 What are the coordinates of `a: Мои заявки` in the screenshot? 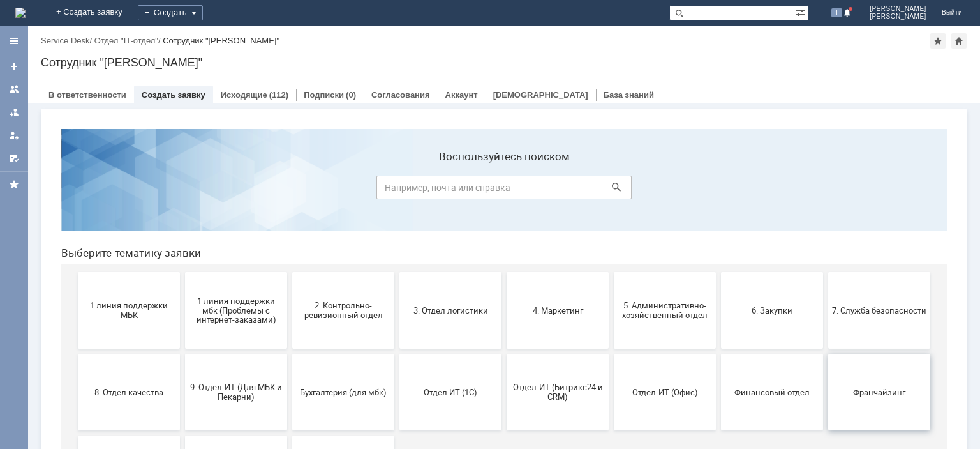 It's located at (15, 135).